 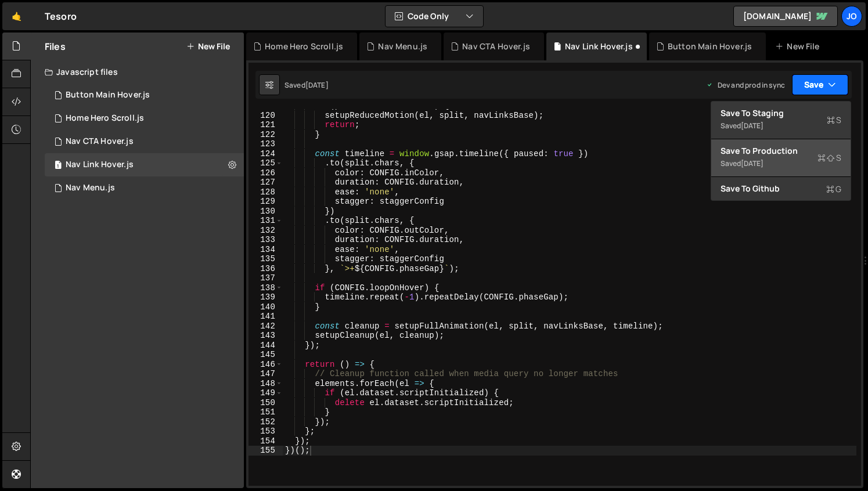 I want to click on div: New File, so click(x=799, y=46).